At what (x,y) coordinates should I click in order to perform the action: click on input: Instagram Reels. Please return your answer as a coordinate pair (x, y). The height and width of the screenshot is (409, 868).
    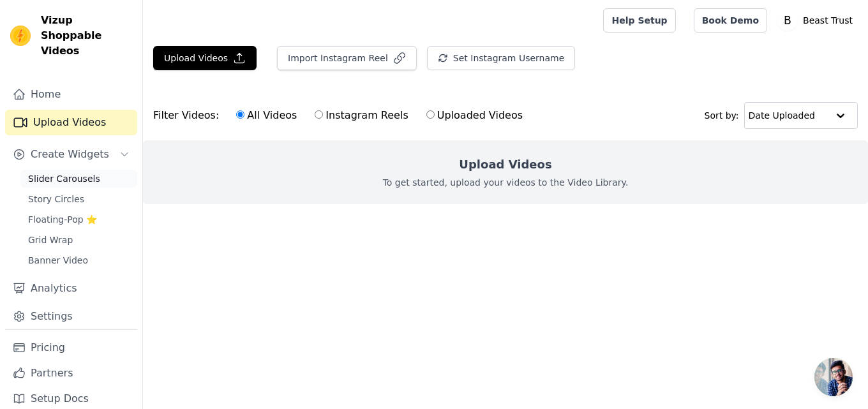
    Looking at the image, I should click on (319, 114).